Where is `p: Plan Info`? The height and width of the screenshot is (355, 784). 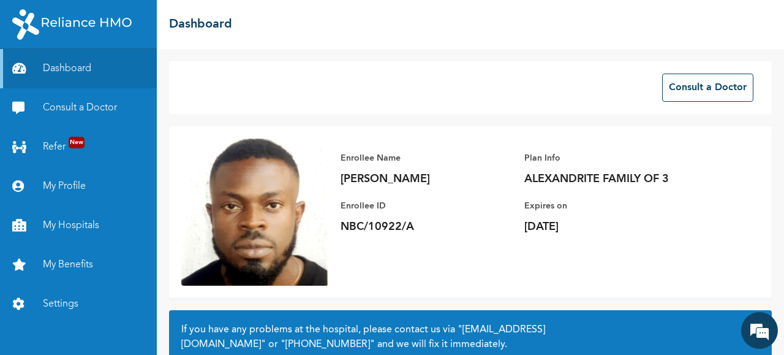
p: Plan Info is located at coordinates (610, 158).